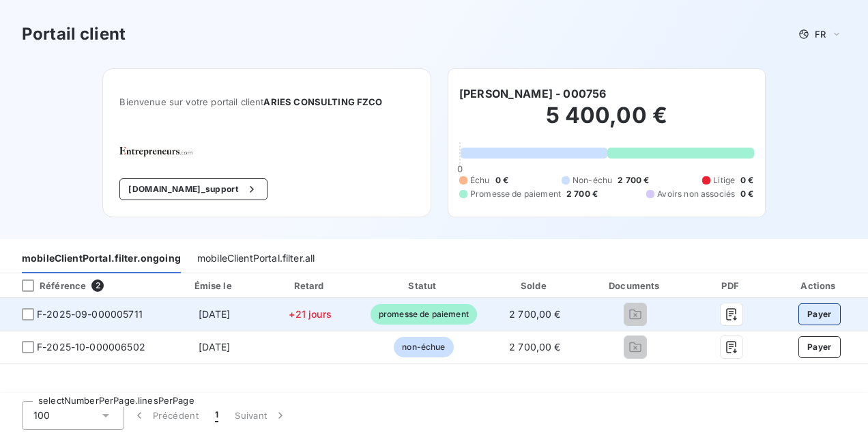 The height and width of the screenshot is (438, 868). I want to click on div: Retard, so click(310, 285).